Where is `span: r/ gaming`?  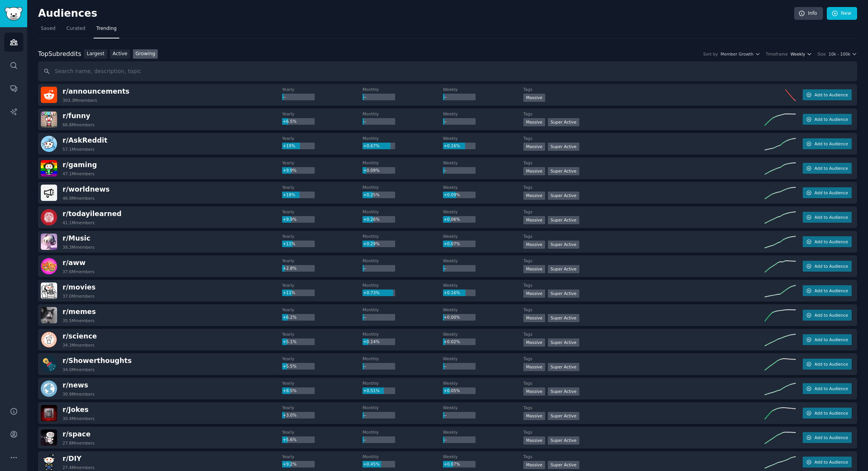
span: r/ gaming is located at coordinates (79, 165).